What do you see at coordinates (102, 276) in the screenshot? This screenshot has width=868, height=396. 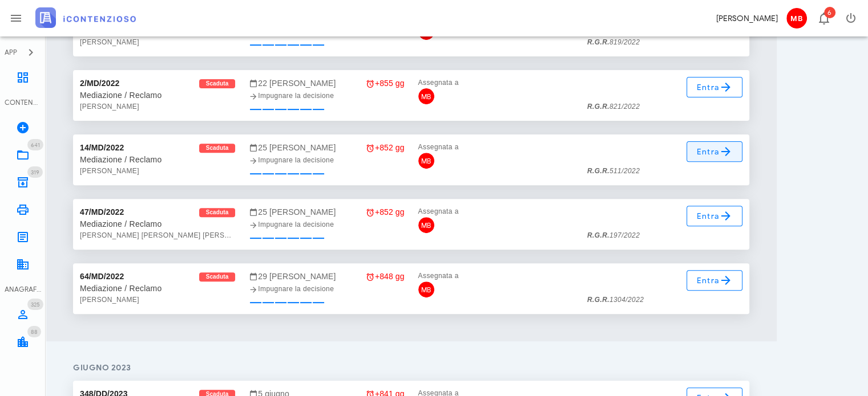 I see `div: 64/MD/2022` at bounding box center [102, 276].